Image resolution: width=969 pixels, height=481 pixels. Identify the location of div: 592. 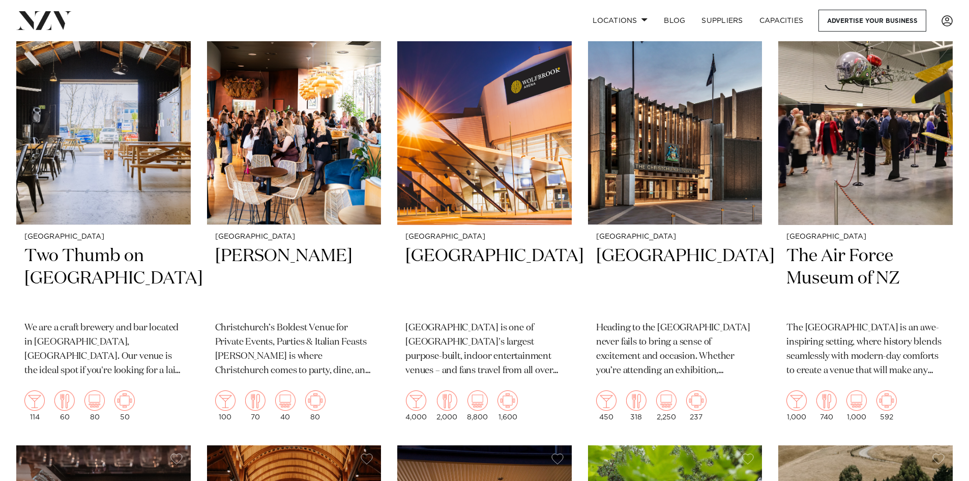
(887, 406).